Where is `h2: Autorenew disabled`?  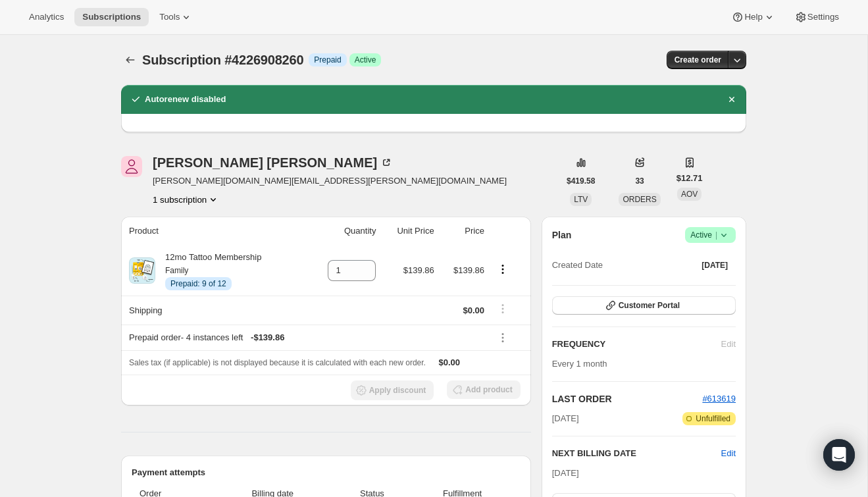
h2: Autorenew disabled is located at coordinates (186, 100).